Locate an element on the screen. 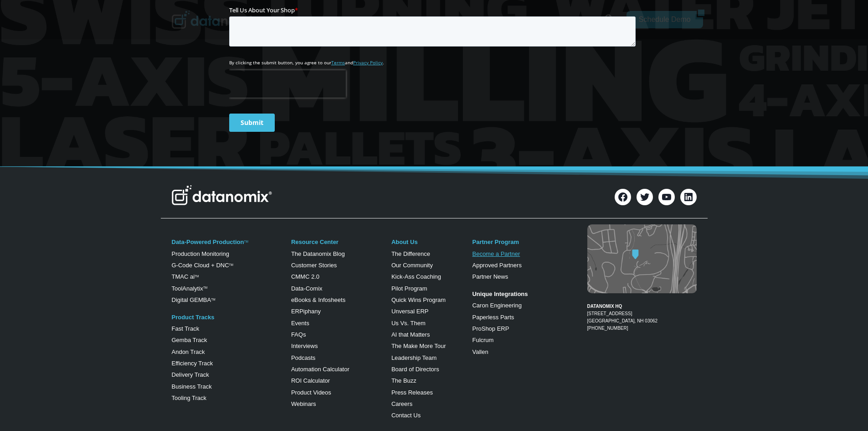 The width and height of the screenshot is (868, 431). strong: DATANOMIX HQ is located at coordinates (604, 306).